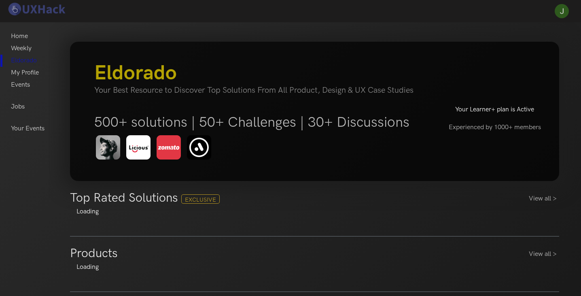 The image size is (581, 296). What do you see at coordinates (28, 129) in the screenshot?
I see `a: Your Events` at bounding box center [28, 129].